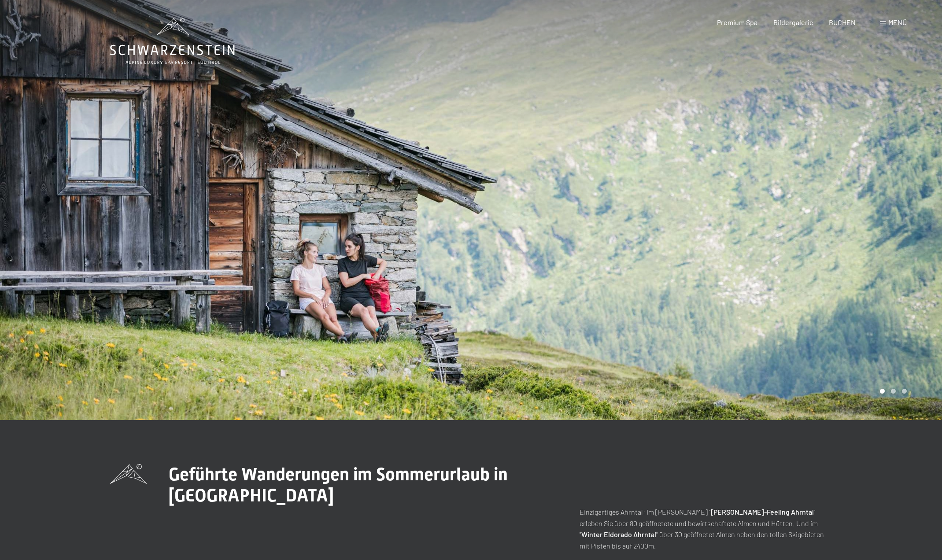  Describe the element at coordinates (423, 306) in the screenshot. I see `span: Einwilligung Marketing*` at that location.